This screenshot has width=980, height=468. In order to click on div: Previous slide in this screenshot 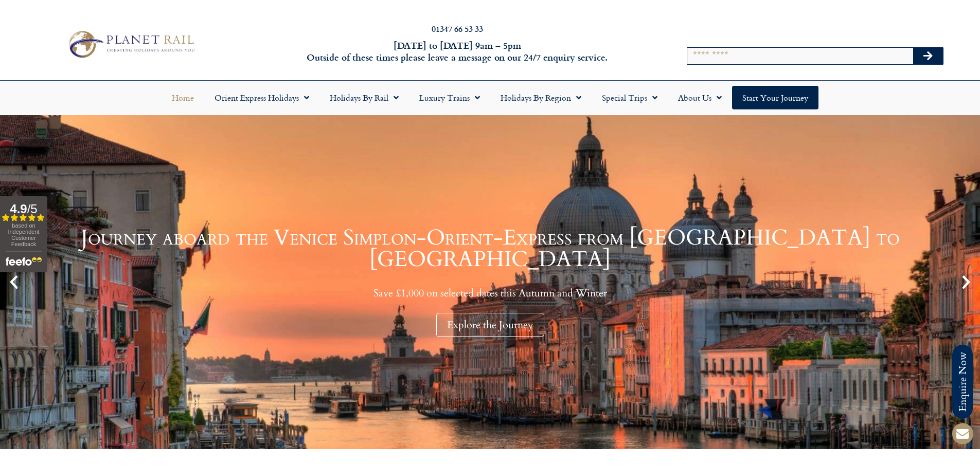, I will do `click(14, 282)`.